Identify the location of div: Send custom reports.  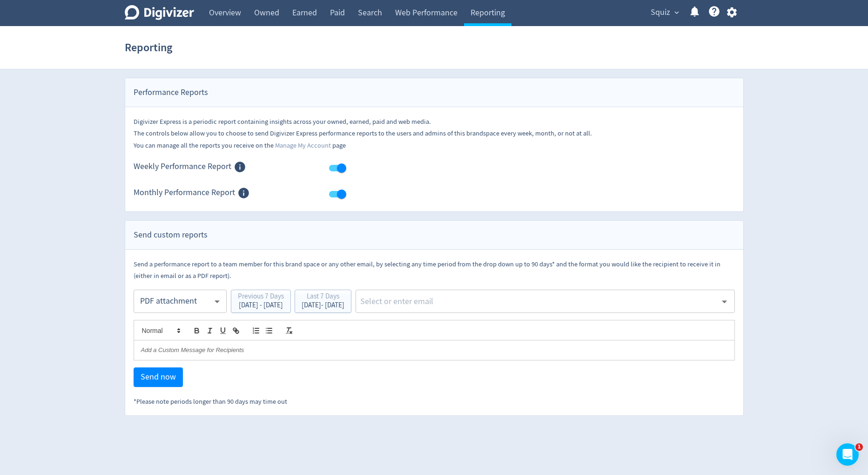
(434, 235).